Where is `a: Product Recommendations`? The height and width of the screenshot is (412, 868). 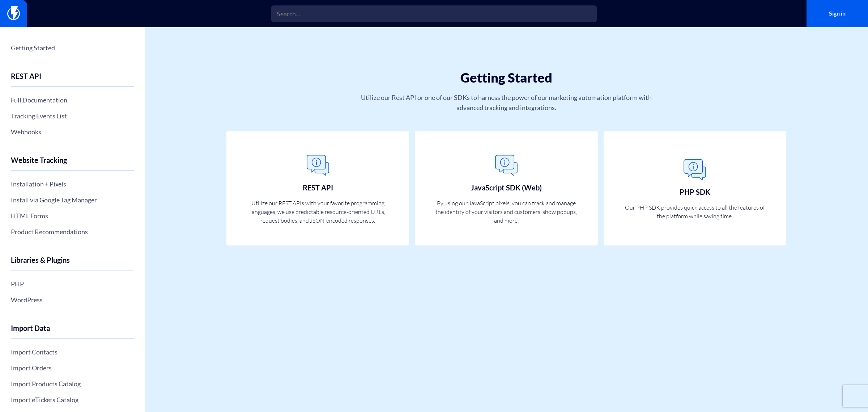 a: Product Recommendations is located at coordinates (72, 232).